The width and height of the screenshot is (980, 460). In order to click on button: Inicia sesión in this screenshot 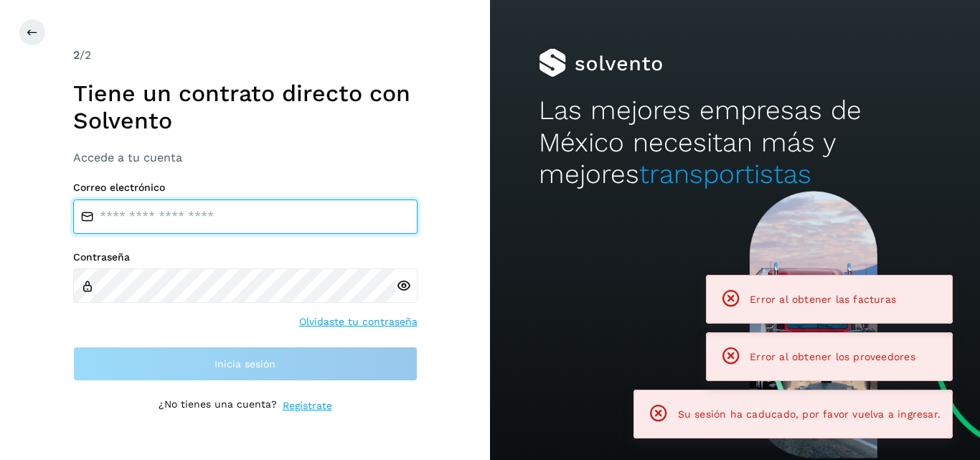, I will do `click(246, 364)`.